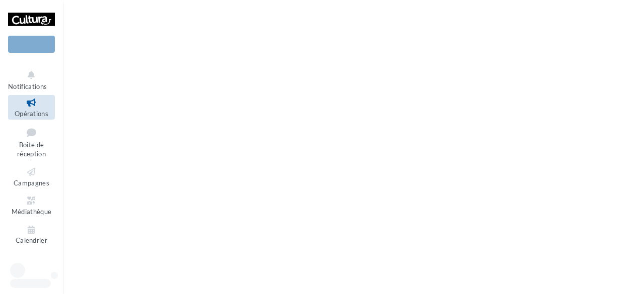 Image resolution: width=644 pixels, height=294 pixels. I want to click on a: Médiathèque, so click(31, 205).